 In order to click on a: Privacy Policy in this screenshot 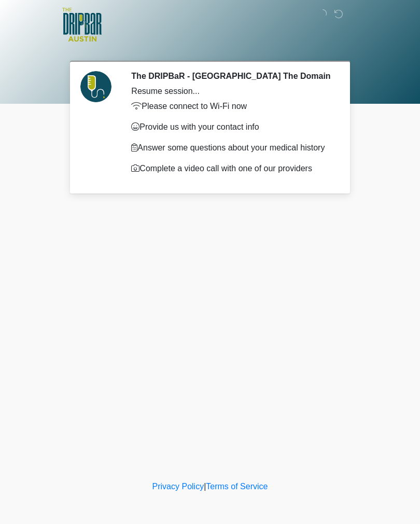, I will do `click(178, 486)`.